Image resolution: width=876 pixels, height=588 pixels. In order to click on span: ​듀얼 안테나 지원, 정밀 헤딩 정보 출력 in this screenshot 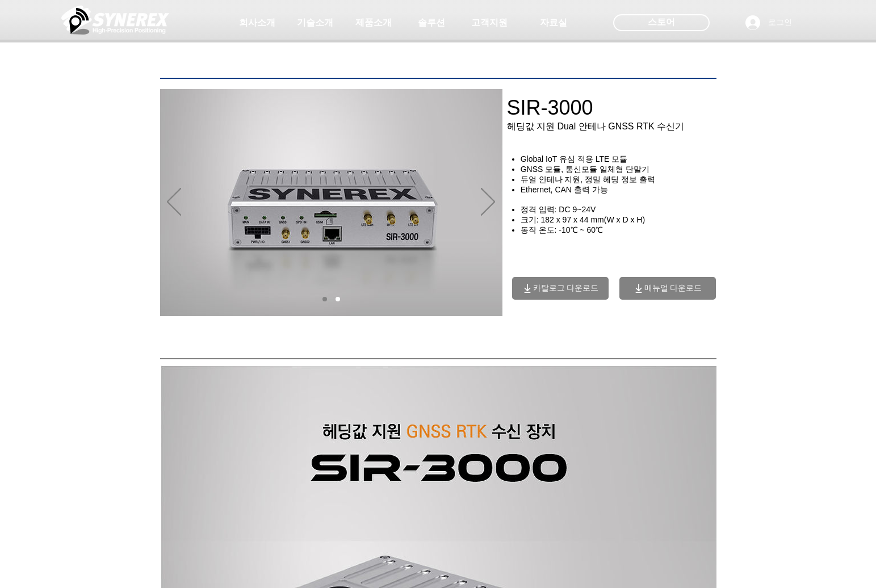, I will do `click(587, 180)`.